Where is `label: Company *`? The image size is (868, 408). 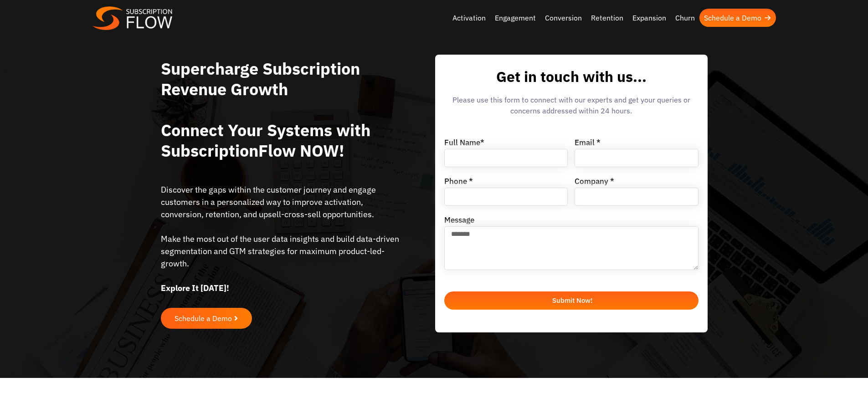 label: Company * is located at coordinates (594, 183).